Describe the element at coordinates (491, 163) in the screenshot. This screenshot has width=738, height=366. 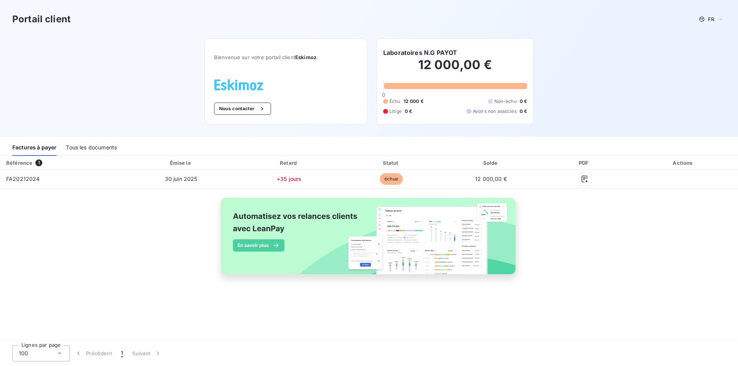
I see `div: Solde` at that location.